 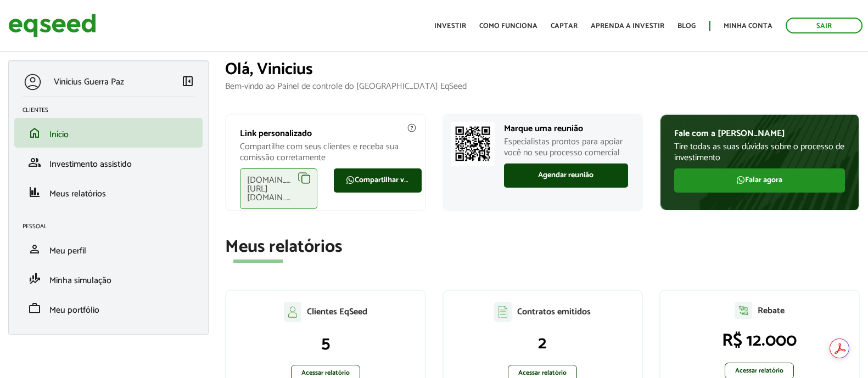 What do you see at coordinates (686, 26) in the screenshot?
I see `a: Blog` at bounding box center [686, 26].